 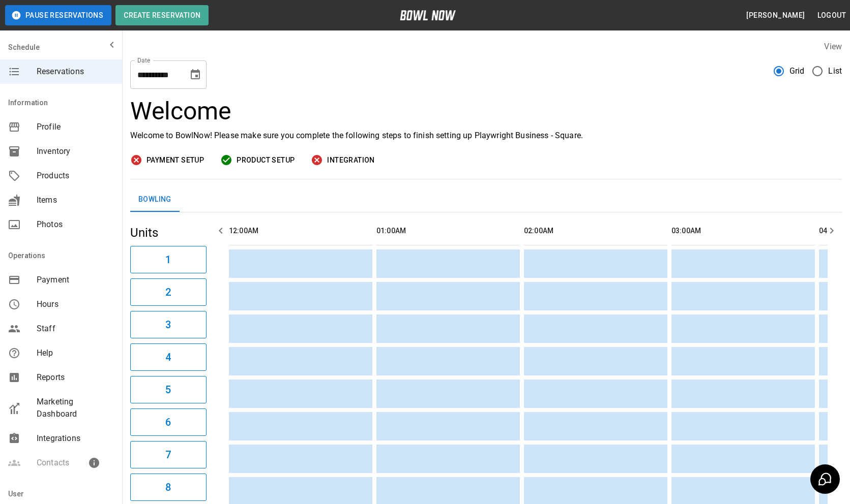 What do you see at coordinates (448, 231) in the screenshot?
I see `th: 01:00AM` at bounding box center [448, 231].